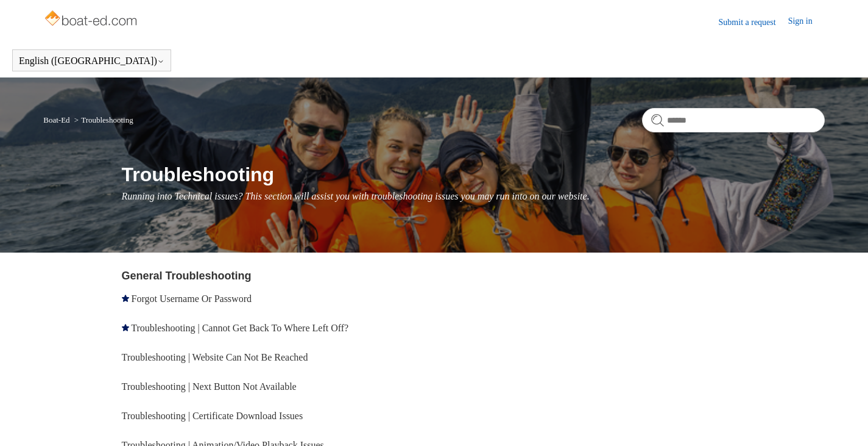 This screenshot has width=868, height=446. Describe the element at coordinates (191, 298) in the screenshot. I see `a: Forgot Username Or Password` at that location.